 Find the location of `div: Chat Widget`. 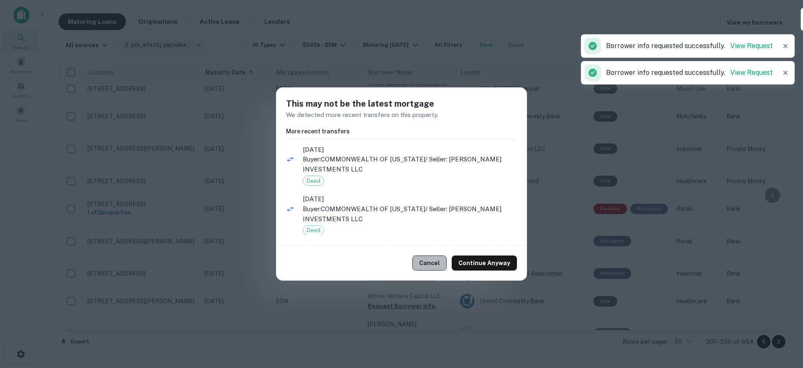

div: Chat Widget is located at coordinates (782, 321).